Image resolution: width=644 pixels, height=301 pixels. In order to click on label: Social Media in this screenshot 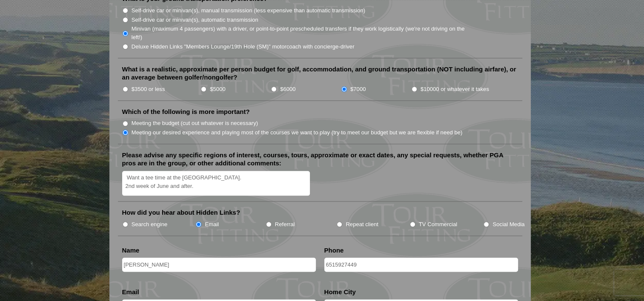, I will do `click(508, 224)`.